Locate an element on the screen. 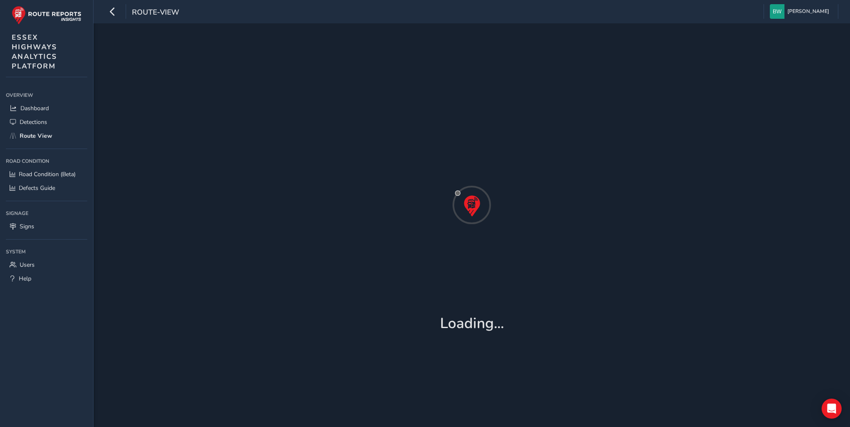  span: Road Condition (Beta) is located at coordinates (47, 174).